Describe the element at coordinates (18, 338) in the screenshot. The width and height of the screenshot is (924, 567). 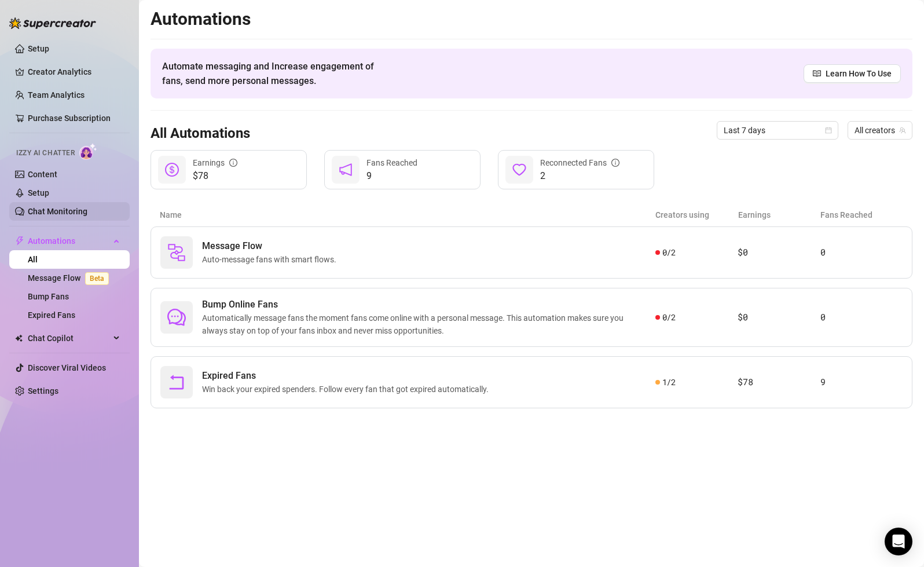
I see `img: Chat Copilot` at that location.